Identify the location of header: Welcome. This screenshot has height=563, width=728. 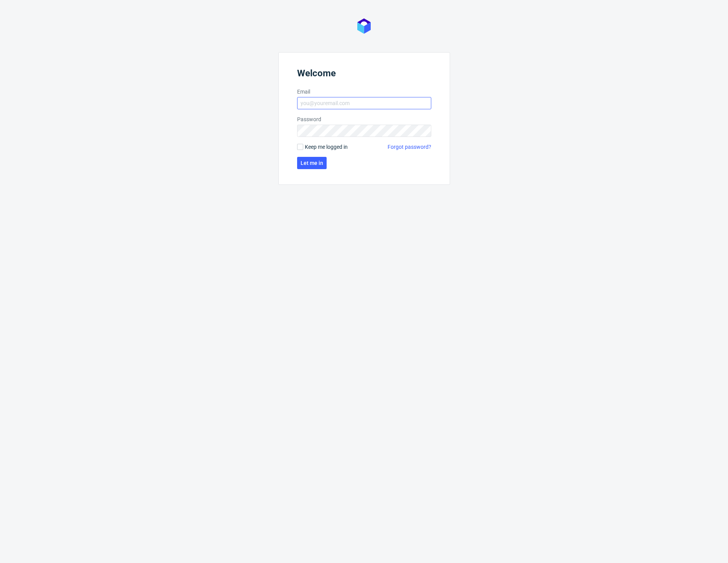
(364, 75).